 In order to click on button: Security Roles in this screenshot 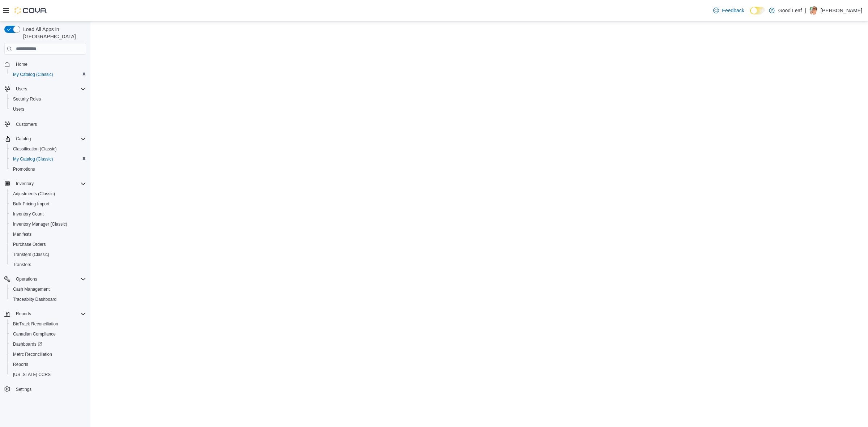, I will do `click(48, 99)`.